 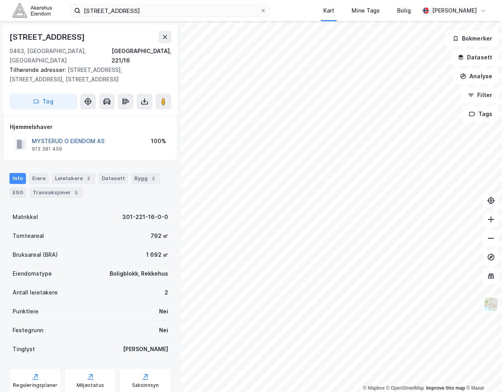 I want to click on button: Filter, so click(x=480, y=95).